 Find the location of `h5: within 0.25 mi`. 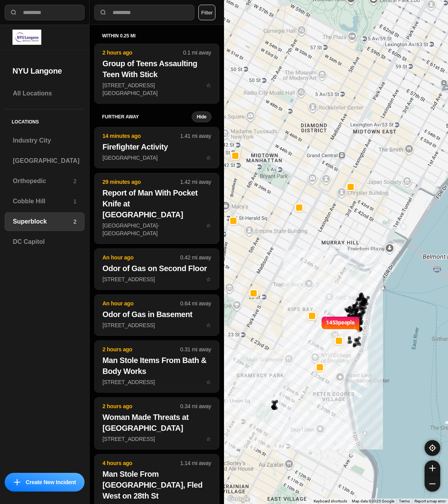

h5: within 0.25 mi is located at coordinates (156, 36).